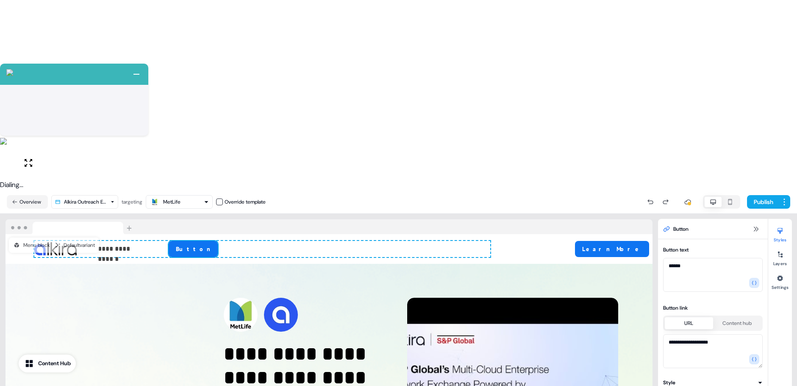 Image resolution: width=797 pixels, height=386 pixels. Describe the element at coordinates (763, 202) in the screenshot. I see `button: Publish` at that location.